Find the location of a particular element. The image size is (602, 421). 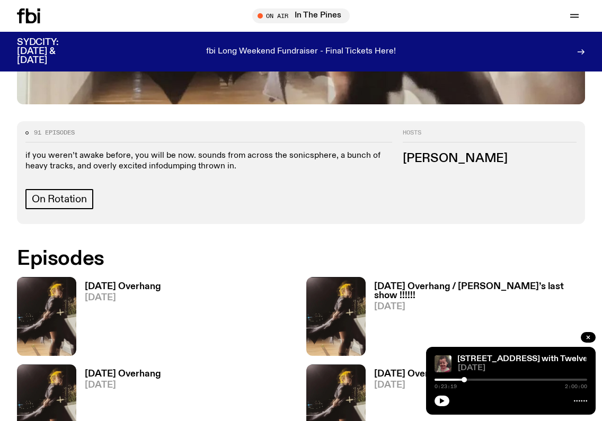

a: On Rotation is located at coordinates (59, 199).